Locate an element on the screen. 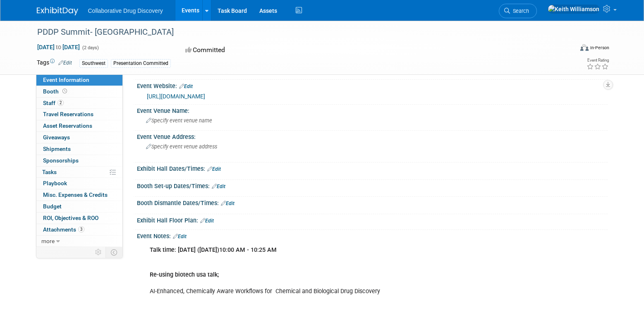 The width and height of the screenshot is (644, 313). a: Asset Reservations is located at coordinates (80, 126).